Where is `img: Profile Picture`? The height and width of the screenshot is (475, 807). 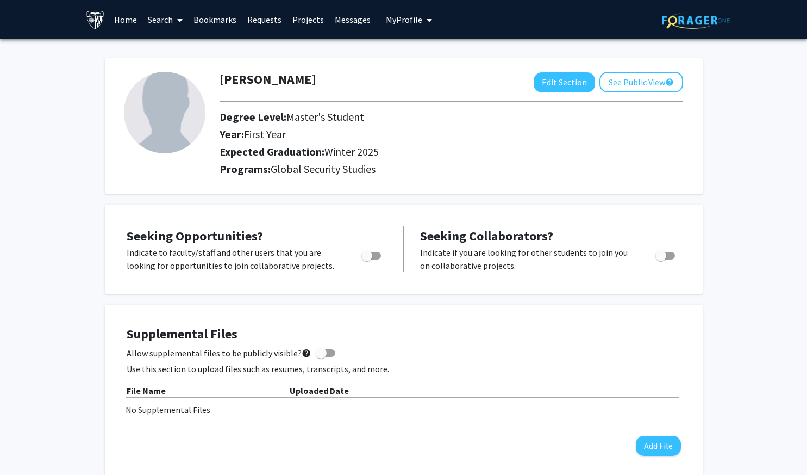 img: Profile Picture is located at coordinates (165, 113).